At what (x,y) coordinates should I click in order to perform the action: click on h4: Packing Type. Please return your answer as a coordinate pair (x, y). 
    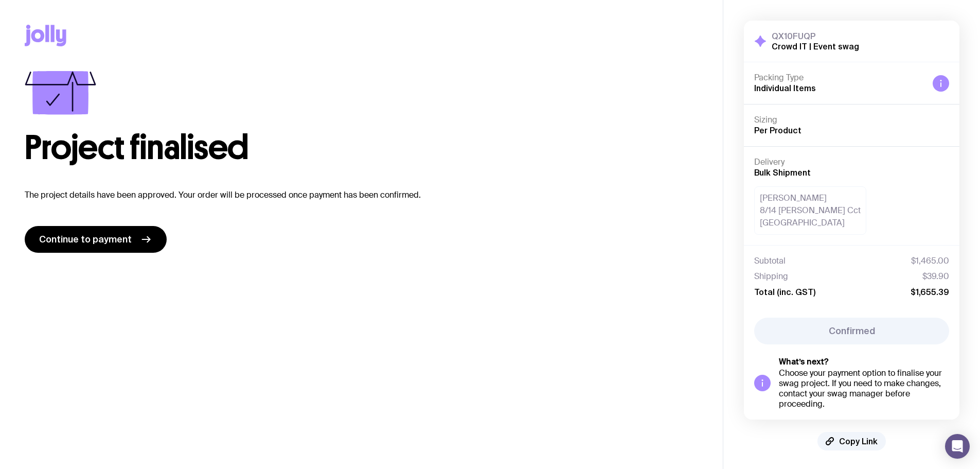
    Looking at the image, I should click on (839, 78).